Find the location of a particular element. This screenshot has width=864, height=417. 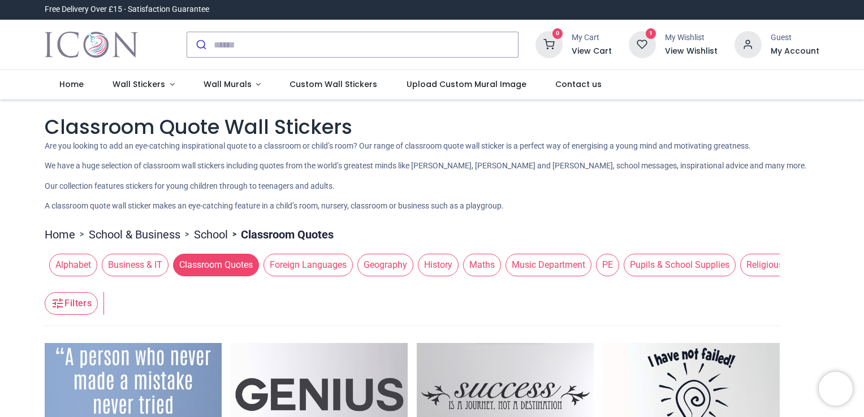

span: Foreign Languages is located at coordinates (308, 265).